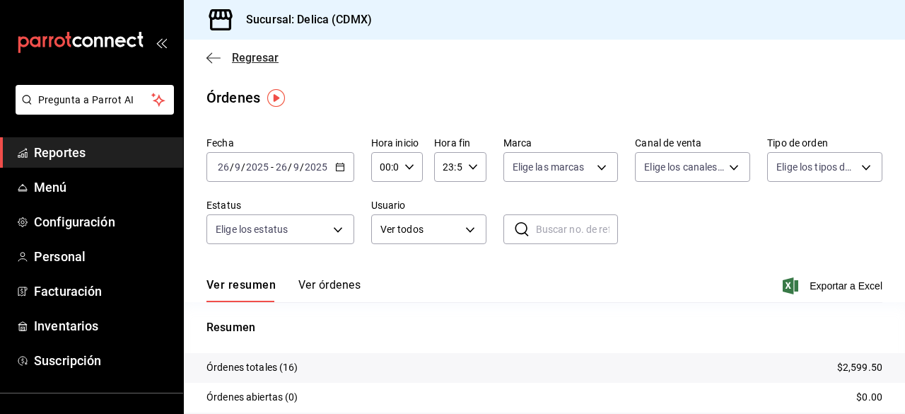  Describe the element at coordinates (242, 57) in the screenshot. I see `button: Regresar` at that location.